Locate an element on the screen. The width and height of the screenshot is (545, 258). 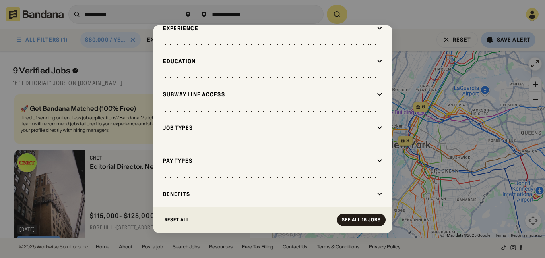
div: Subway Line Access is located at coordinates (268, 95).